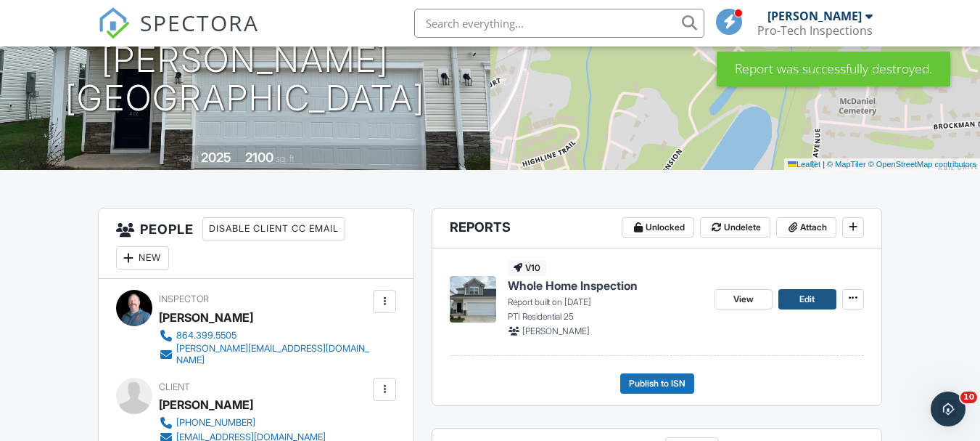 Image resolution: width=980 pixels, height=441 pixels. I want to click on div: Pro-Tech Inspections, so click(815, 30).